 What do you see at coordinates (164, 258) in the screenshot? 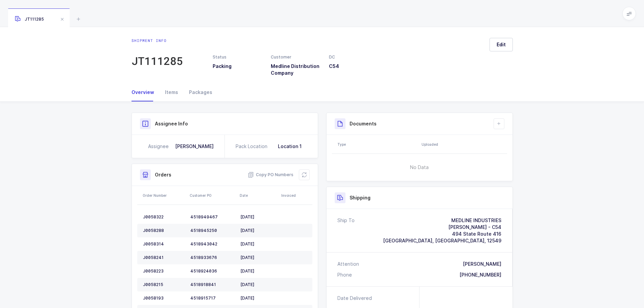
I see `div: J0058241` at bounding box center [164, 258].